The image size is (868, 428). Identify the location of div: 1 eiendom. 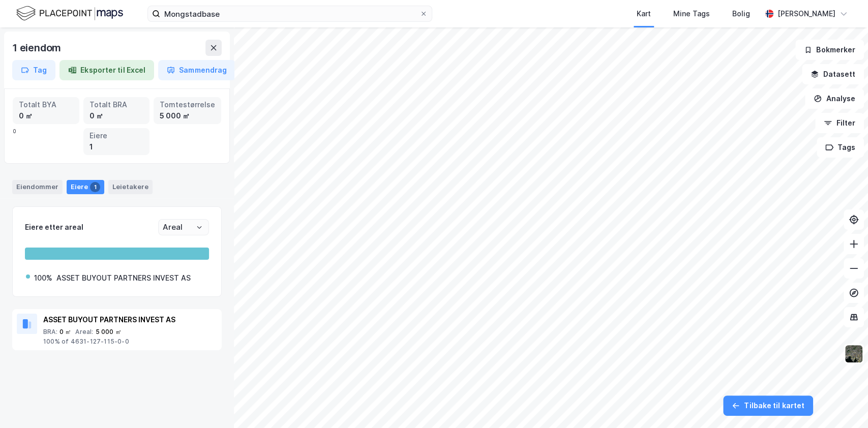
(37, 48).